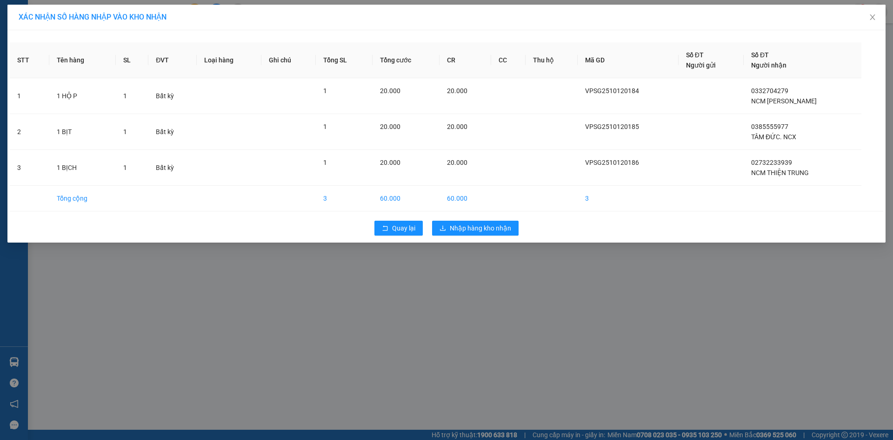  I want to click on th: Loại hàng, so click(229, 60).